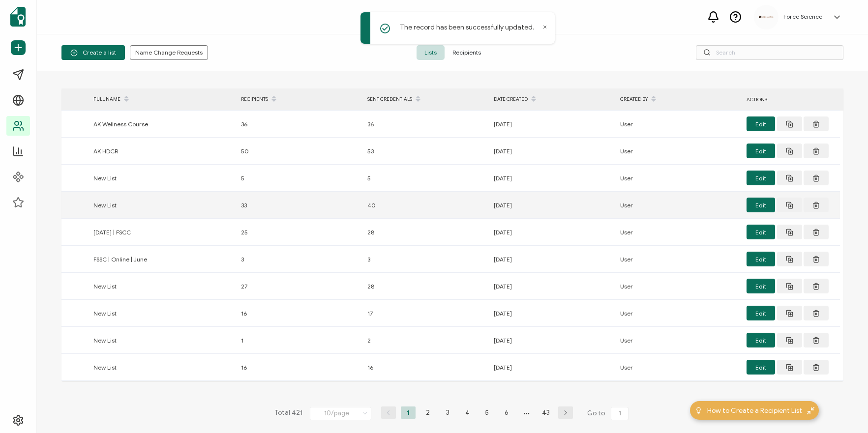  What do you see at coordinates (609, 413) in the screenshot?
I see `span: Go to` at bounding box center [609, 413].